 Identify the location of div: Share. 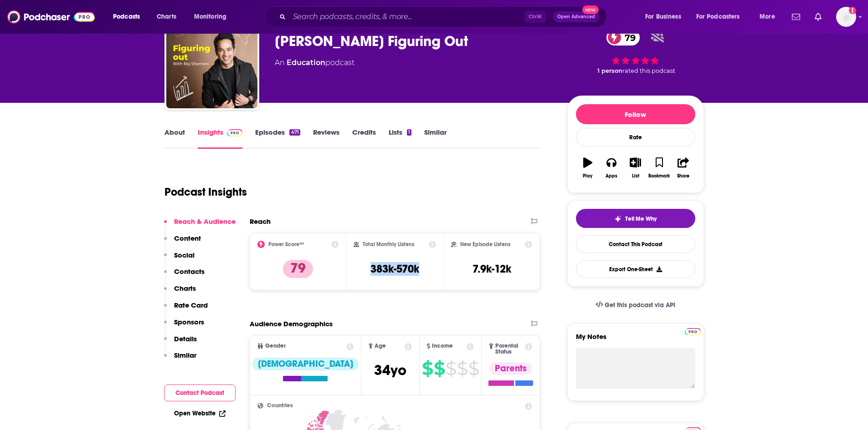
(683, 176).